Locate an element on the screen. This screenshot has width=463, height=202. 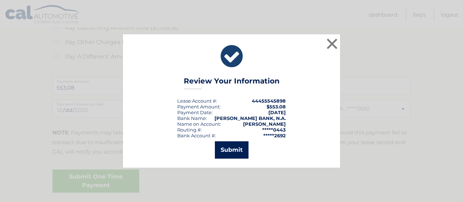
div: Bank Account #: is located at coordinates (196, 136).